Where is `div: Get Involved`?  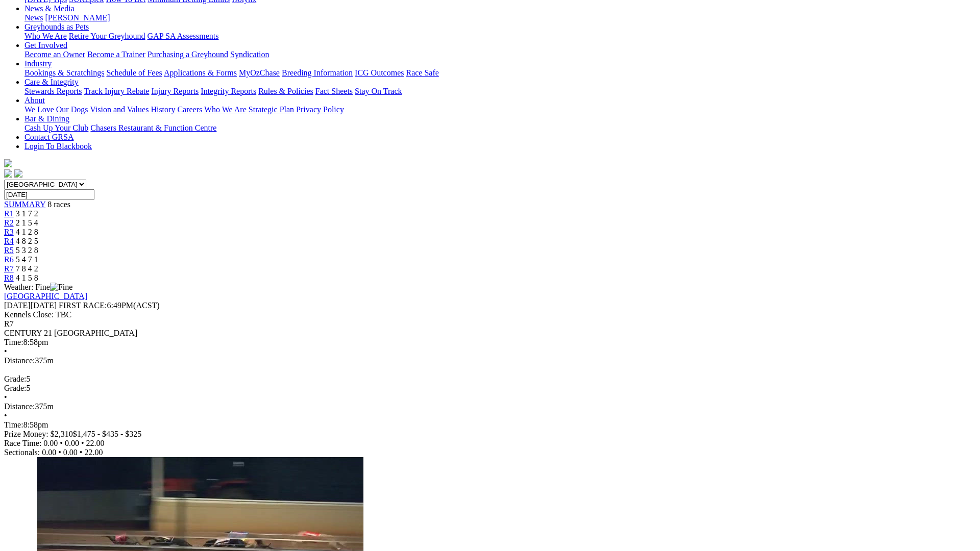 div: Get Involved is located at coordinates (496, 54).